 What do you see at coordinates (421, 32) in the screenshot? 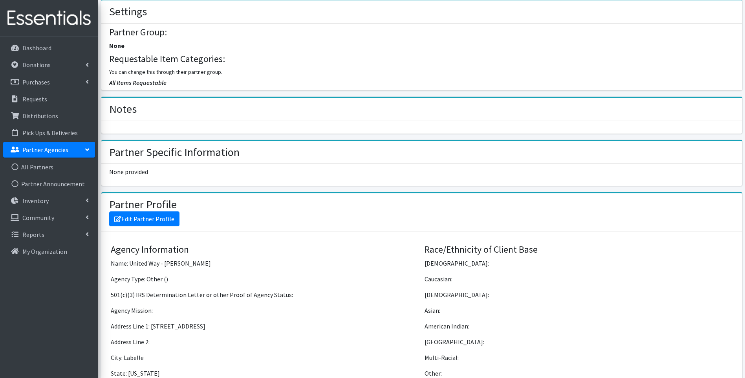
I see `h4: Partner Group:` at bounding box center [421, 32].